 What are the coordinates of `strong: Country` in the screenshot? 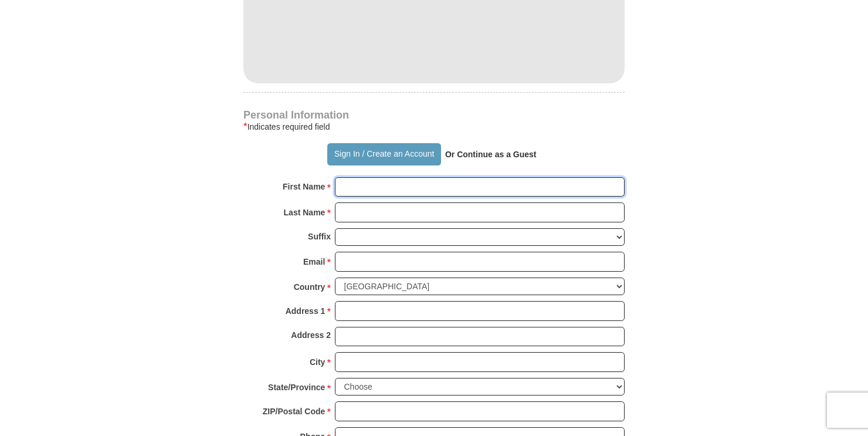 It's located at (310, 287).